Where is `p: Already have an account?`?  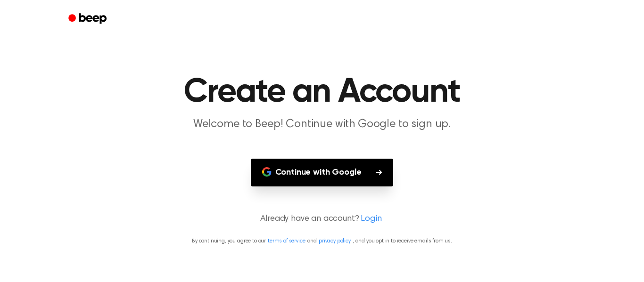
p: Already have an account? is located at coordinates (322, 219).